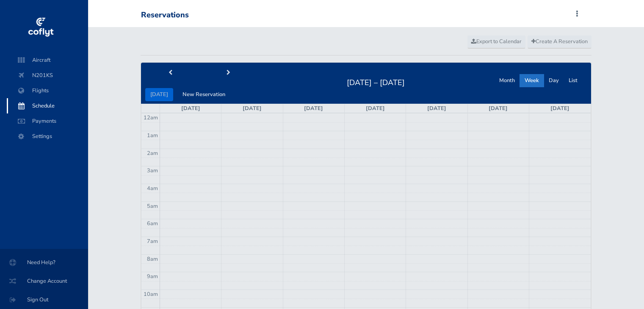  I want to click on button: next, so click(229, 73).